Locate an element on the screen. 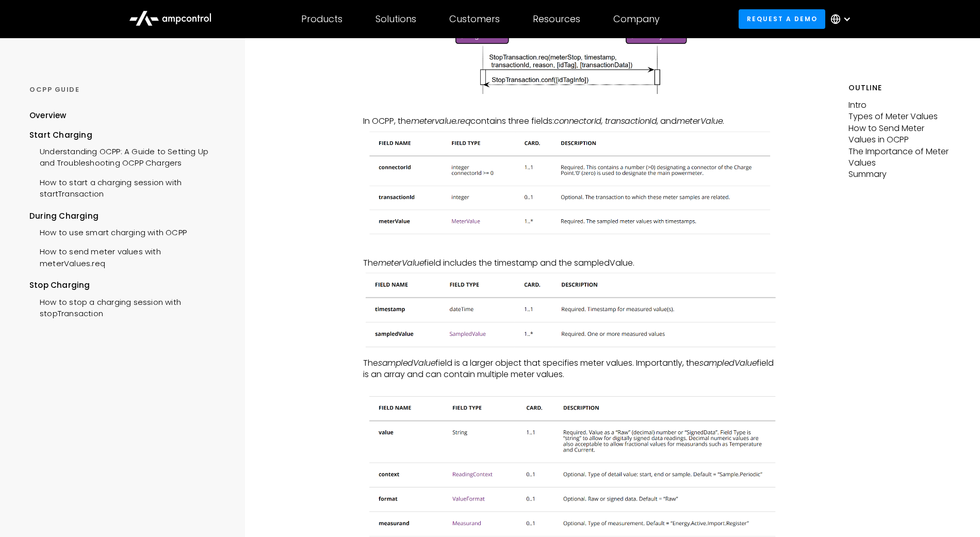 The height and width of the screenshot is (537, 980). div: Stop Charging is located at coordinates (127, 285).